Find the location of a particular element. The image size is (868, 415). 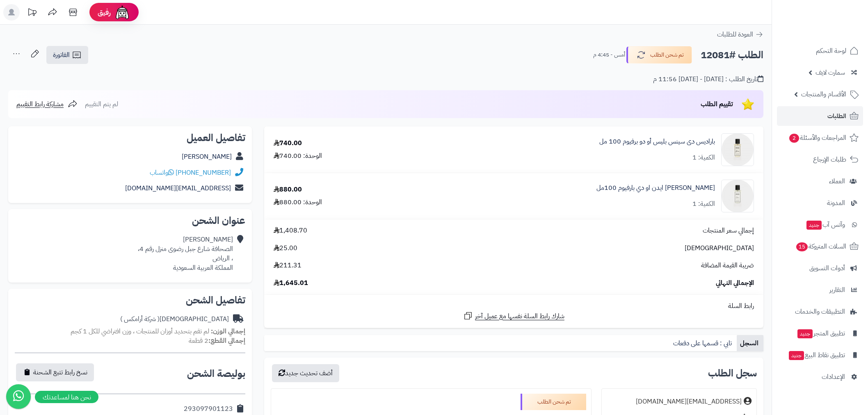

span: الإجمالي النهائي is located at coordinates (735, 283).